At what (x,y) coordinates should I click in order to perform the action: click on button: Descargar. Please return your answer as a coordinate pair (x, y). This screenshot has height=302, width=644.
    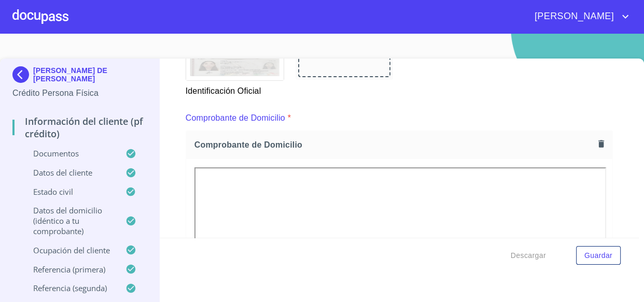
    Looking at the image, I should click on (528, 255).